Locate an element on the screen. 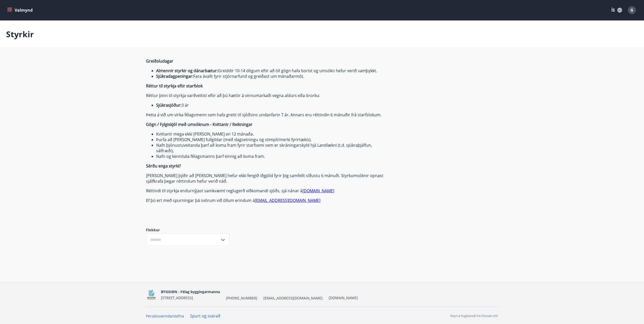 Image resolution: width=644 pixels, height=324 pixels. li: Nafn þjónustuveitanda þarf að koma fram fyrir starfsemi sem er skráningarskyld hjá Landlækni (t.d... is located at coordinates (270, 148).